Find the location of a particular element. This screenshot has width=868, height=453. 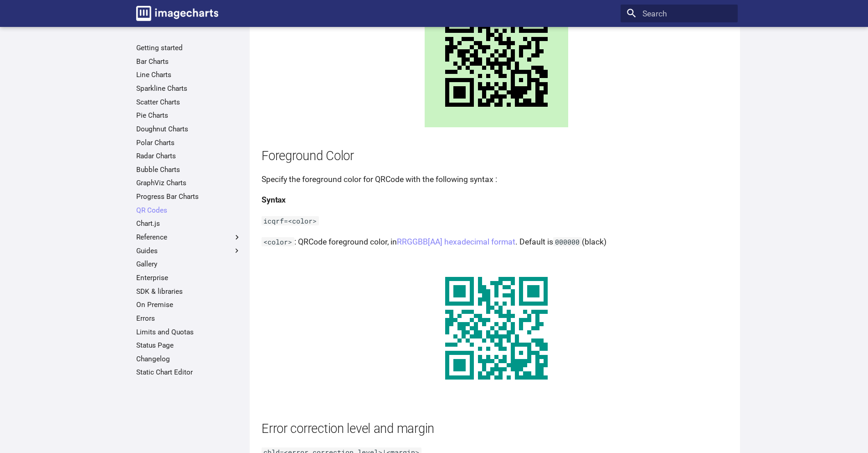

a: QR Codes is located at coordinates (189, 210).